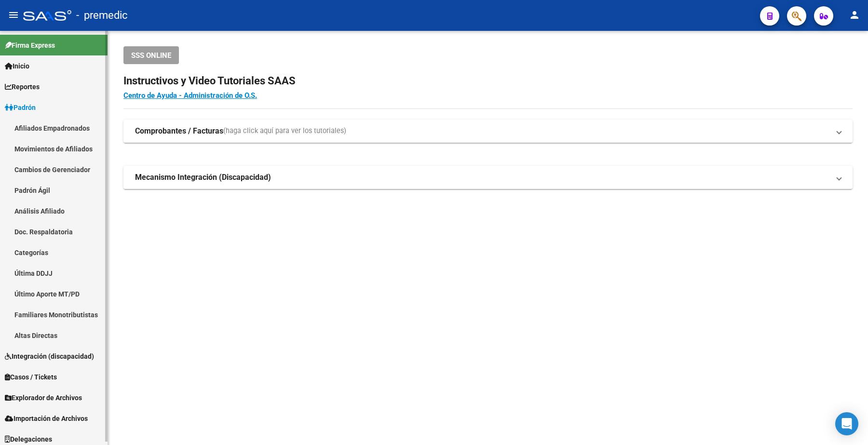  I want to click on span: Padrón, so click(20, 108).